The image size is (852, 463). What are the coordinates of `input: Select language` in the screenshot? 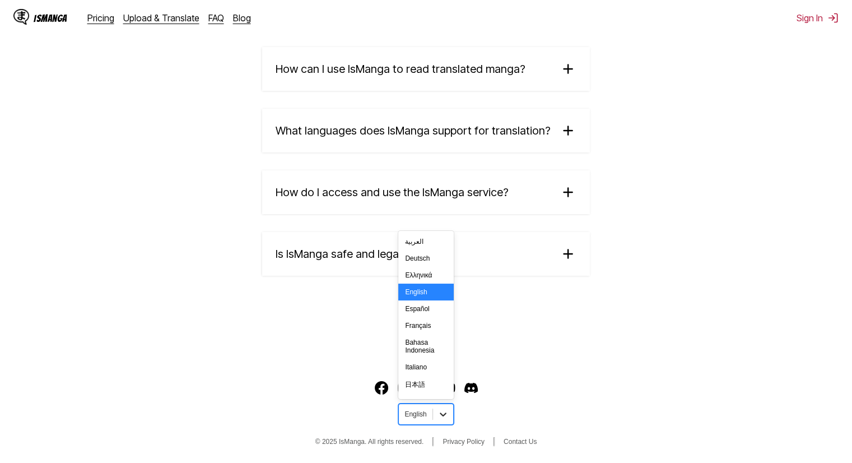 It's located at (405, 414).